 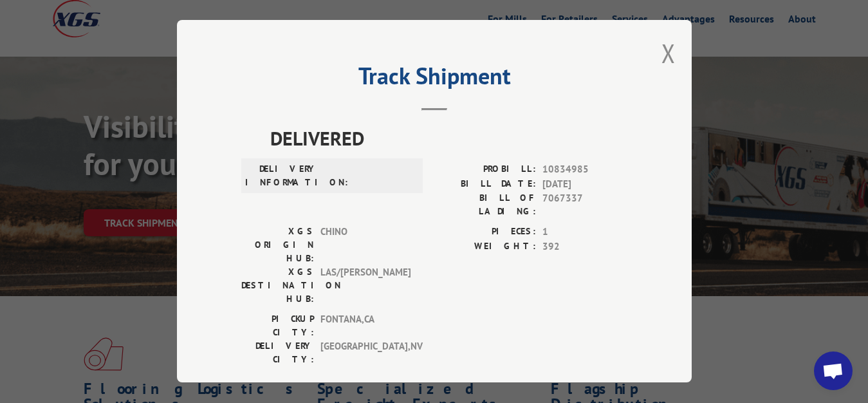 What do you see at coordinates (585, 204) in the screenshot?
I see `span: 7067337` at bounding box center [585, 204].